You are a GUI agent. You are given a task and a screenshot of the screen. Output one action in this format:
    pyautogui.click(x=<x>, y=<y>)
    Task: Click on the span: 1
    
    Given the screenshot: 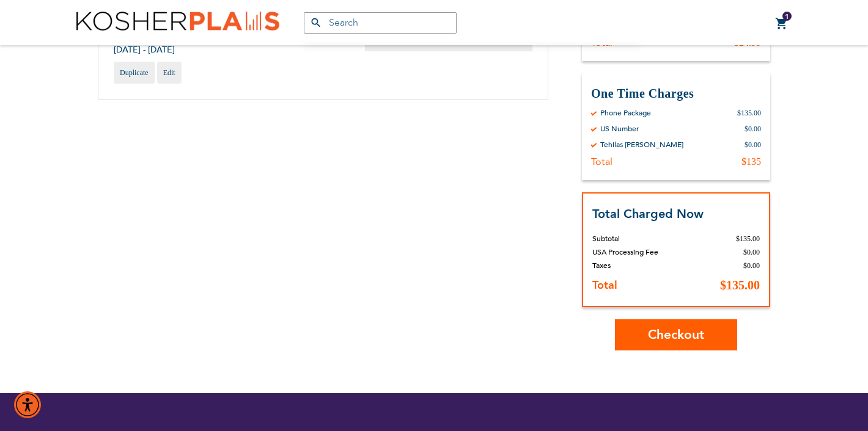 What is the action you would take?
    pyautogui.click(x=787, y=17)
    